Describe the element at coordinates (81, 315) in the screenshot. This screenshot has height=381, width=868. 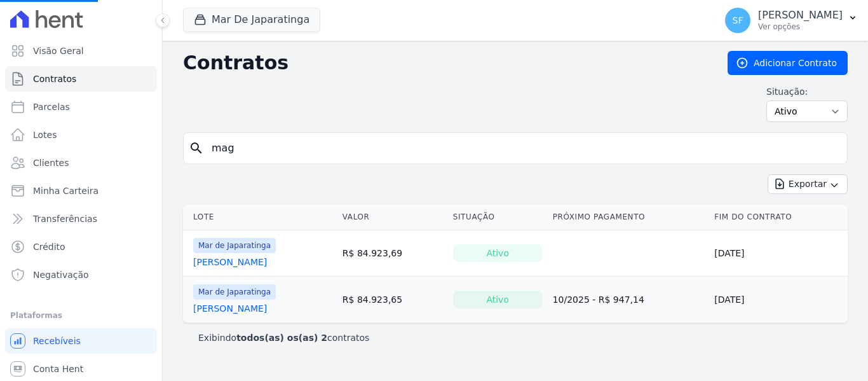
I see `div: Plataformas` at that location.